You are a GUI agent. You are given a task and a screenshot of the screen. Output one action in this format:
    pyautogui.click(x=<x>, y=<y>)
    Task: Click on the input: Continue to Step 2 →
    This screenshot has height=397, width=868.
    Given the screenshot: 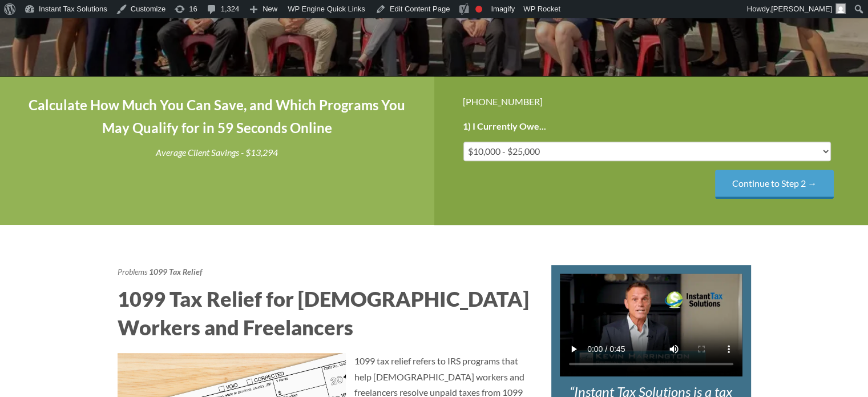 What is the action you would take?
    pyautogui.click(x=774, y=184)
    